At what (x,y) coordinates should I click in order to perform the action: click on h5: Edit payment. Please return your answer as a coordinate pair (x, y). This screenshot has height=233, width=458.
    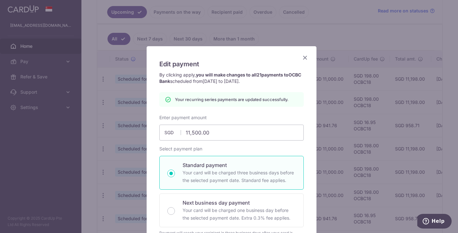
    Looking at the image, I should click on (232, 64).